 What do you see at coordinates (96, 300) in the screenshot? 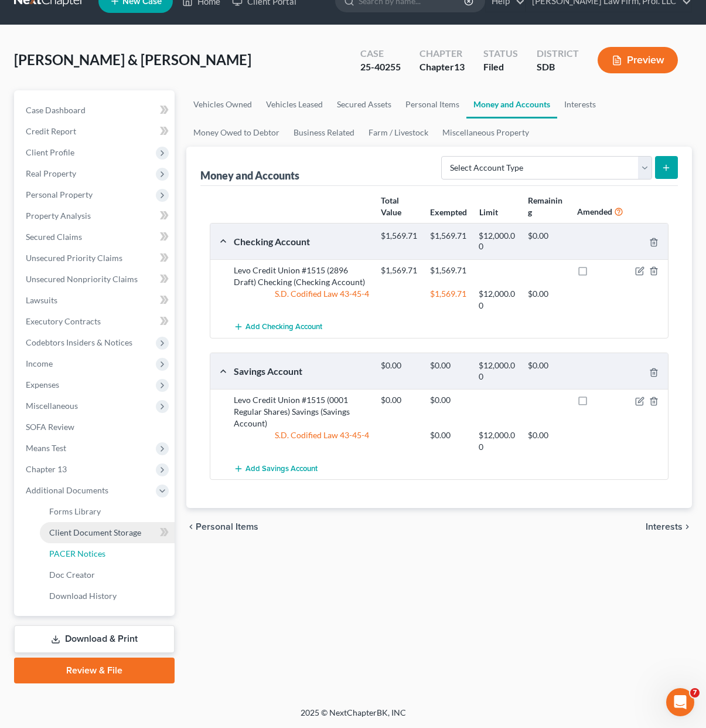
I see `a: Lawsuits` at bounding box center [96, 300].